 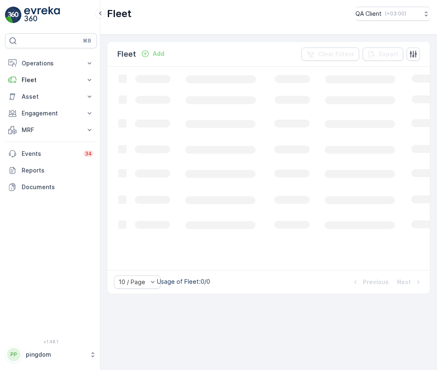 What do you see at coordinates (50, 154) in the screenshot?
I see `p: Events` at bounding box center [50, 154].